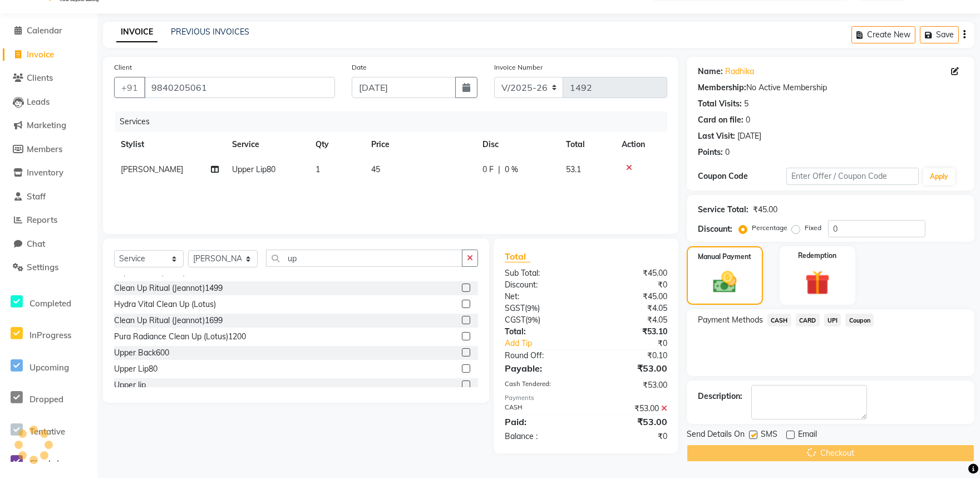 This screenshot has width=980, height=478. Describe the element at coordinates (48, 55) in the screenshot. I see `a: Invoice` at that location.